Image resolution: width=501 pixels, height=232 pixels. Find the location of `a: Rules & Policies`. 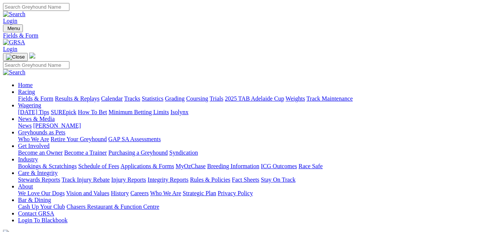

a: Rules & Policies is located at coordinates (210, 179).